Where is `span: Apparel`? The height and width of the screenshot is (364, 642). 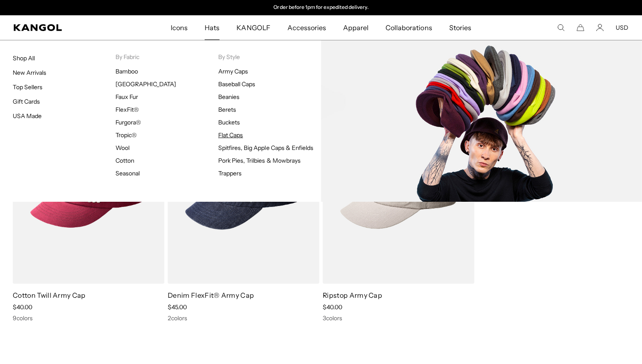
span: Apparel is located at coordinates (356, 28).